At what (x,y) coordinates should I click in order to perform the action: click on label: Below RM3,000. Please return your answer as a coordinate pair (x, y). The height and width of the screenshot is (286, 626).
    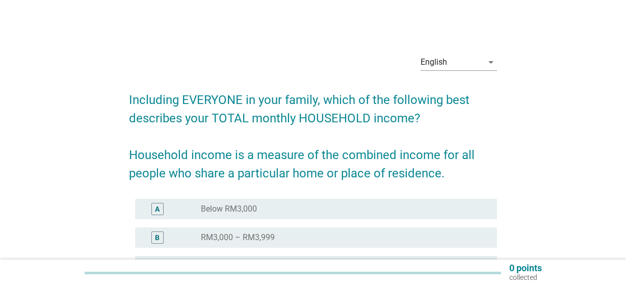
    Looking at the image, I should click on (229, 209).